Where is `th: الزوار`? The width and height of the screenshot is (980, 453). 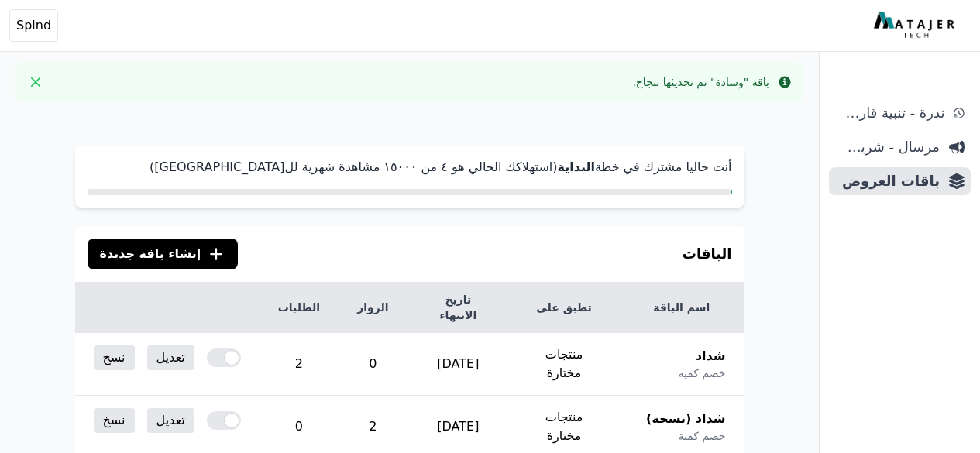
th: الزوار is located at coordinates (373, 308).